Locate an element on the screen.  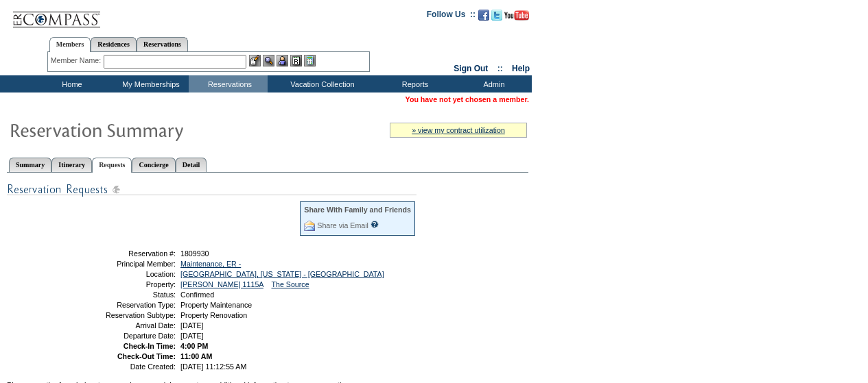
a: Members is located at coordinates (70, 44).